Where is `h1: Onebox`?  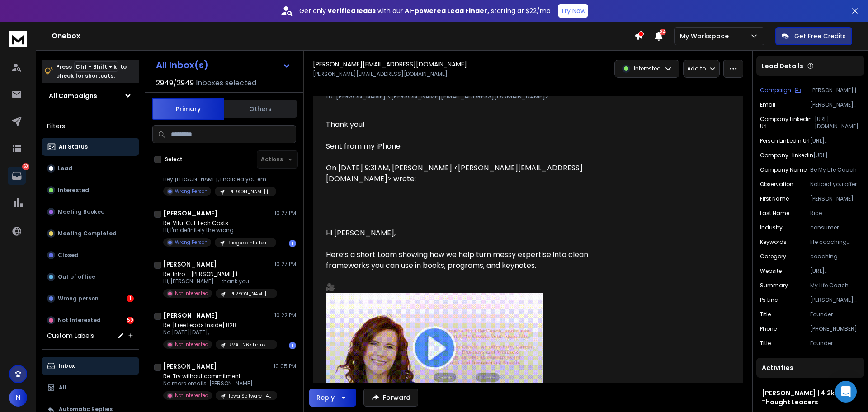
h1: Onebox is located at coordinates (343, 36).